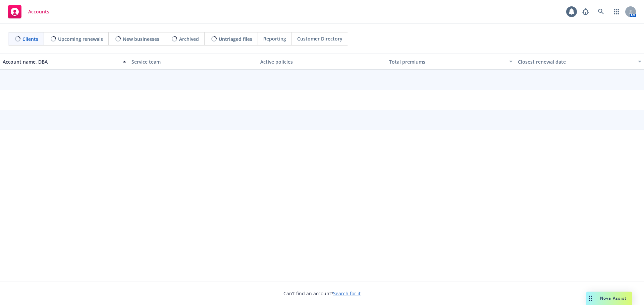  What do you see at coordinates (451, 62) in the screenshot?
I see `button: Total premiums` at bounding box center [451, 62].